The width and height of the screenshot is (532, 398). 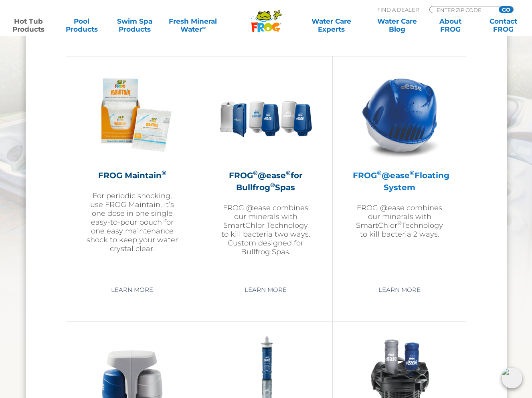 I want to click on a: Fresh MineralWater∞, so click(x=193, y=25).